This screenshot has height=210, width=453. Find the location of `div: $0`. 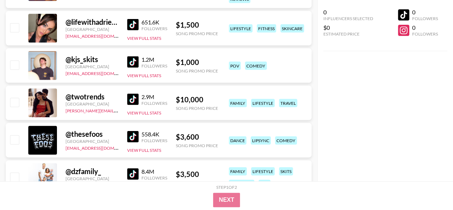

div: $0 is located at coordinates (348, 28).